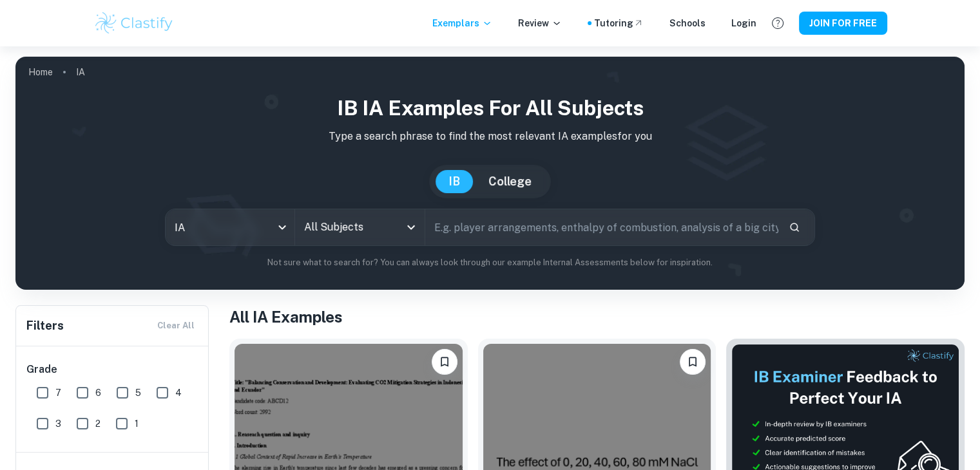 This screenshot has height=470, width=980. I want to click on span: 1, so click(137, 424).